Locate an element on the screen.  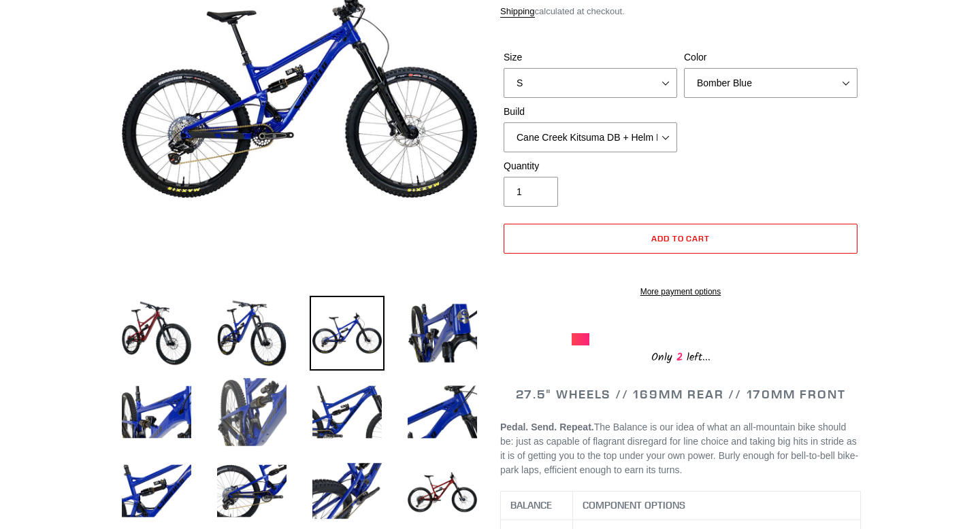
b: Pedal. Send. Repeat. is located at coordinates (547, 427).